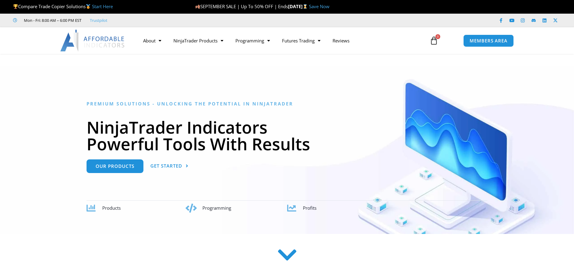 The width and height of the screenshot is (574, 280). Describe the element at coordinates (102, 6) in the screenshot. I see `a: Start Here` at that location.